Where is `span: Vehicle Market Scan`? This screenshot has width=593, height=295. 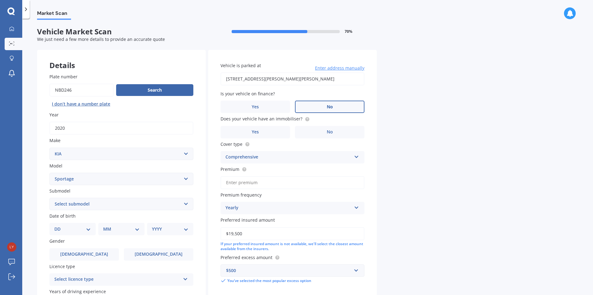
span: Vehicle Market Scan is located at coordinates (122, 32).